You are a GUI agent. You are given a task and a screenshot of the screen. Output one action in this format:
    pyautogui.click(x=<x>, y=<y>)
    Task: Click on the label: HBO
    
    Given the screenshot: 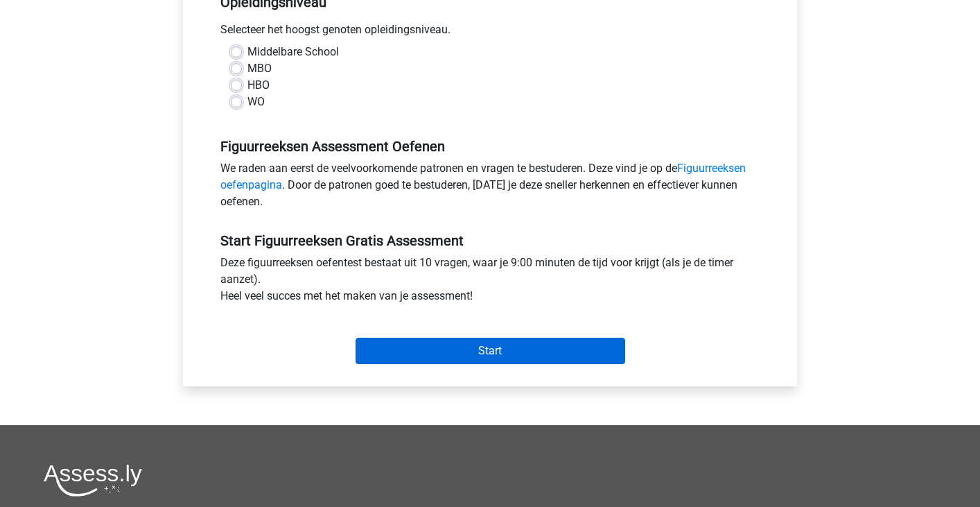 What is the action you would take?
    pyautogui.click(x=258, y=85)
    